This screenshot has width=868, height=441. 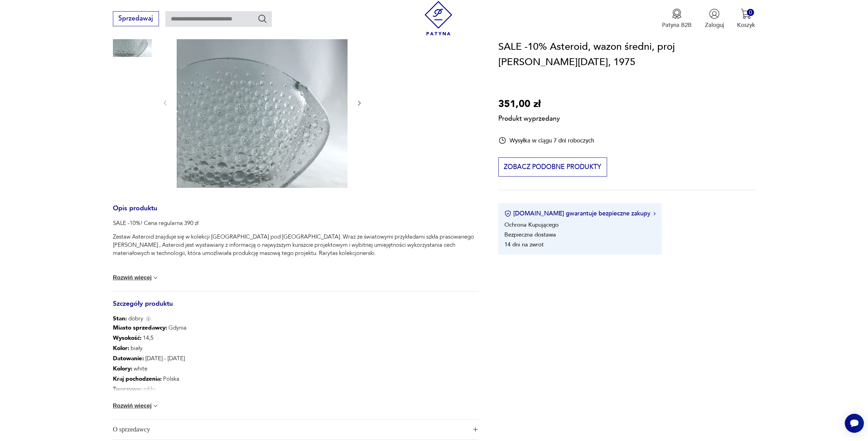 I want to click on p: Produkt wyprzedany, so click(x=529, y=118).